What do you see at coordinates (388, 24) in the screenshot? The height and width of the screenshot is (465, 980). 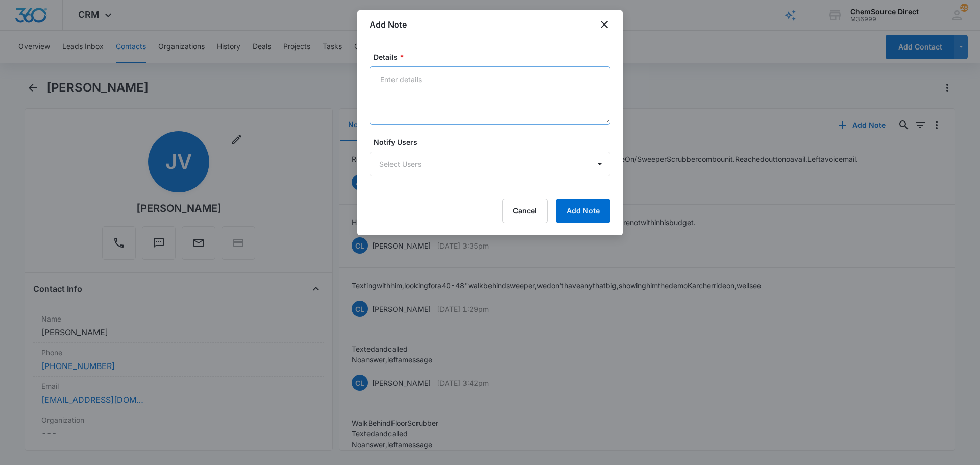 I see `h1: Add Note` at bounding box center [388, 24].